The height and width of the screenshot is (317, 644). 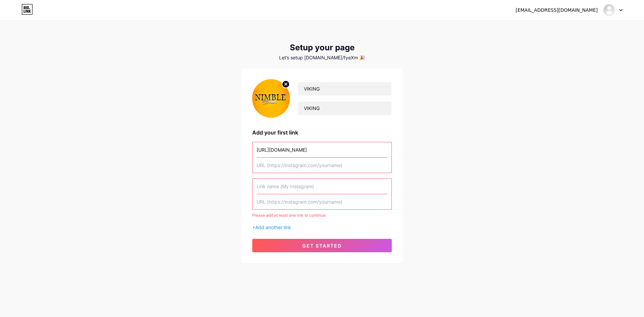 I want to click on img: profile pic, so click(x=271, y=99).